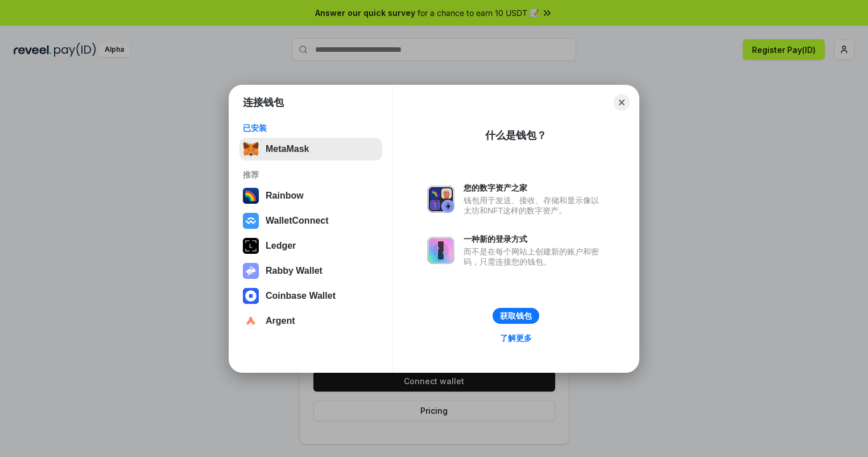  I want to click on div: 您的数字资产之家, so click(534, 188).